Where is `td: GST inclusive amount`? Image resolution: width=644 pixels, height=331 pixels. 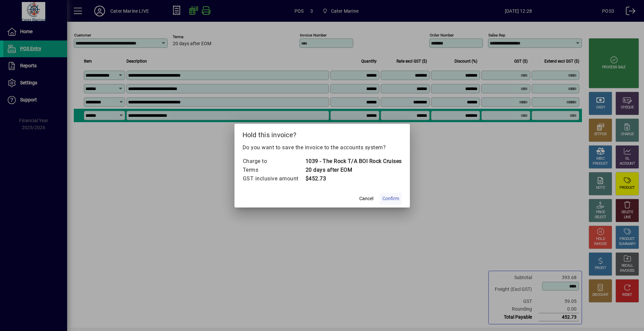
td: GST inclusive amount is located at coordinates (274, 179).